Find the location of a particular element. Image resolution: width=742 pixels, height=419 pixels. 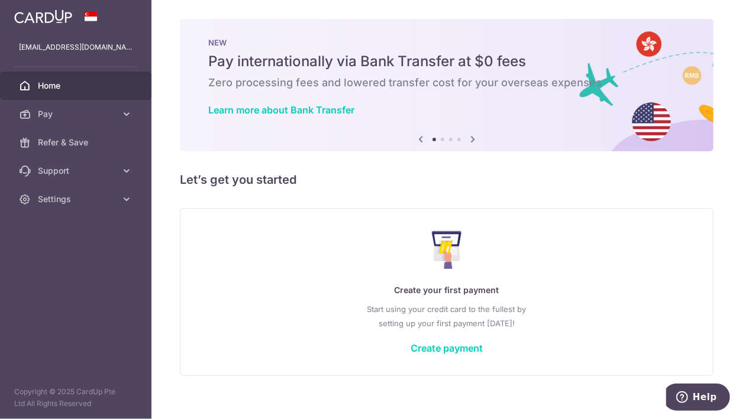

h5: Pay internationally via Bank Transfer at $0 fees is located at coordinates (446, 62).